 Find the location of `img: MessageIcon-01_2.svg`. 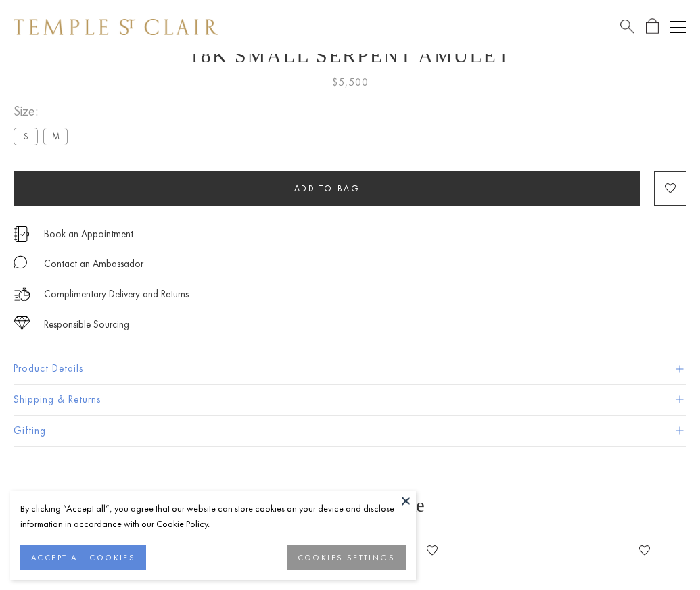

img: MessageIcon-01_2.svg is located at coordinates (20, 263).